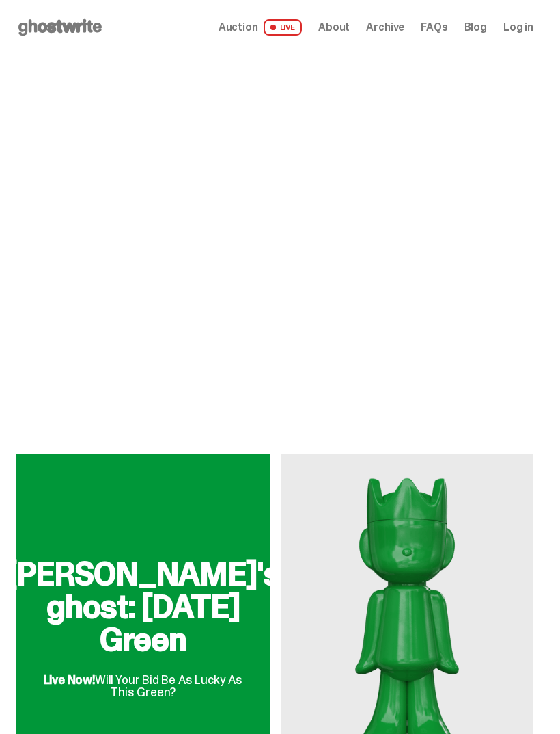  What do you see at coordinates (69, 679) in the screenshot?
I see `span: Live Now!` at bounding box center [69, 679].